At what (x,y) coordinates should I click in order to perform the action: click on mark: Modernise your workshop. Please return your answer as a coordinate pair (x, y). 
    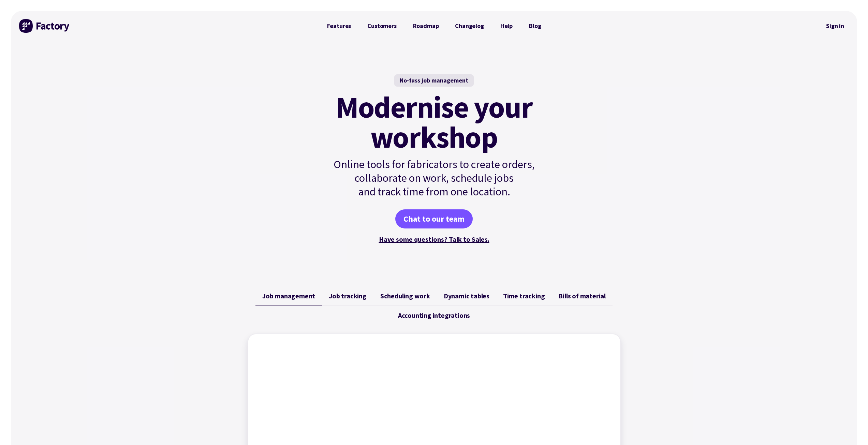
    Looking at the image, I should click on (434, 122).